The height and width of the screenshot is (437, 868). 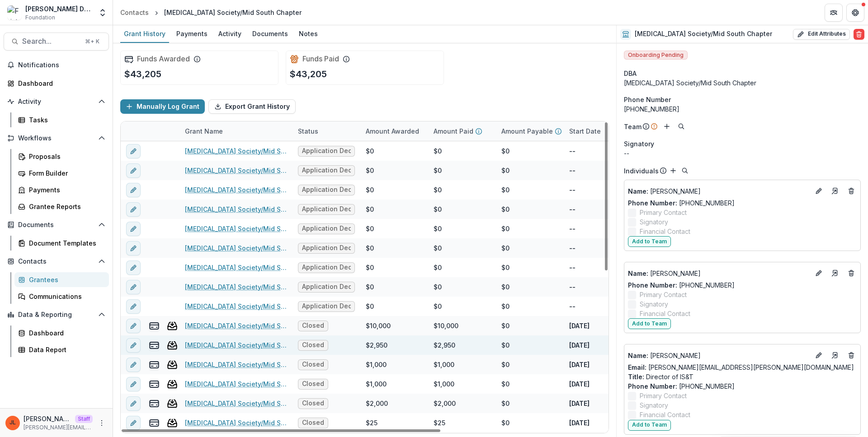 What do you see at coordinates (462, 131) in the screenshot?
I see `div: Amount Paid` at bounding box center [462, 131].